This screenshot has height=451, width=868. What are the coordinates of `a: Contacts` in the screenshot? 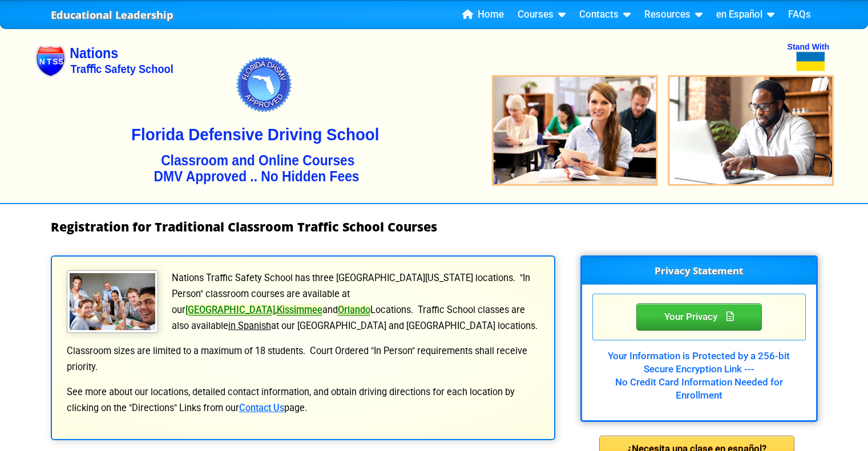 It's located at (605, 15).